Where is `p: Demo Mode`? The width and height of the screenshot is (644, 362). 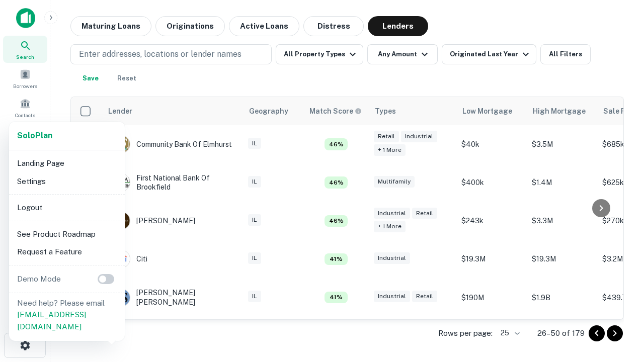 p: Demo Mode is located at coordinates (39, 279).